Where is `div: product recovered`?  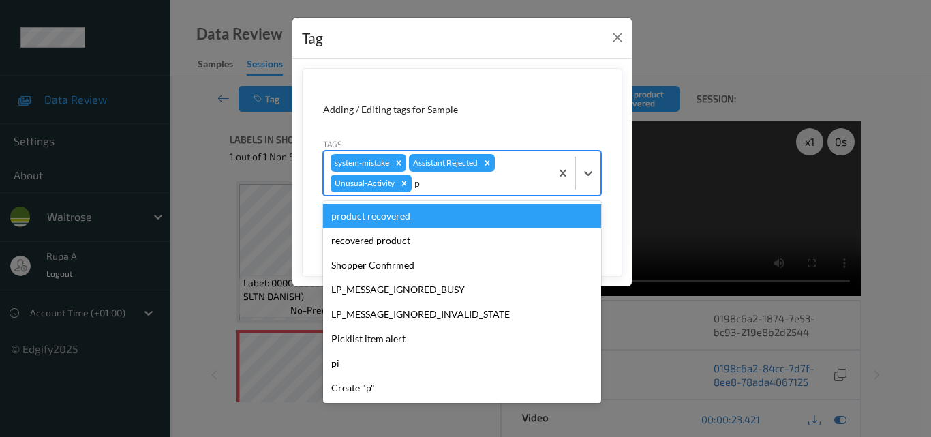
div: product recovered is located at coordinates (462, 216).